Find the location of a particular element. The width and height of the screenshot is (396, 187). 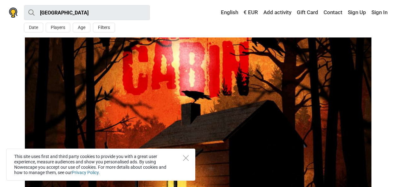

a: Gift Card is located at coordinates (308, 13).